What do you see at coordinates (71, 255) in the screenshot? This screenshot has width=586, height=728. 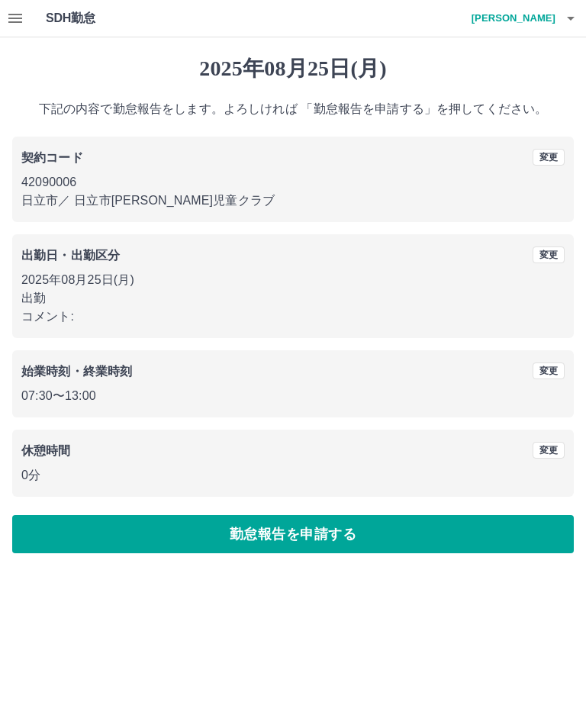 I see `b: 出勤日・出勤区分` at bounding box center [71, 255].